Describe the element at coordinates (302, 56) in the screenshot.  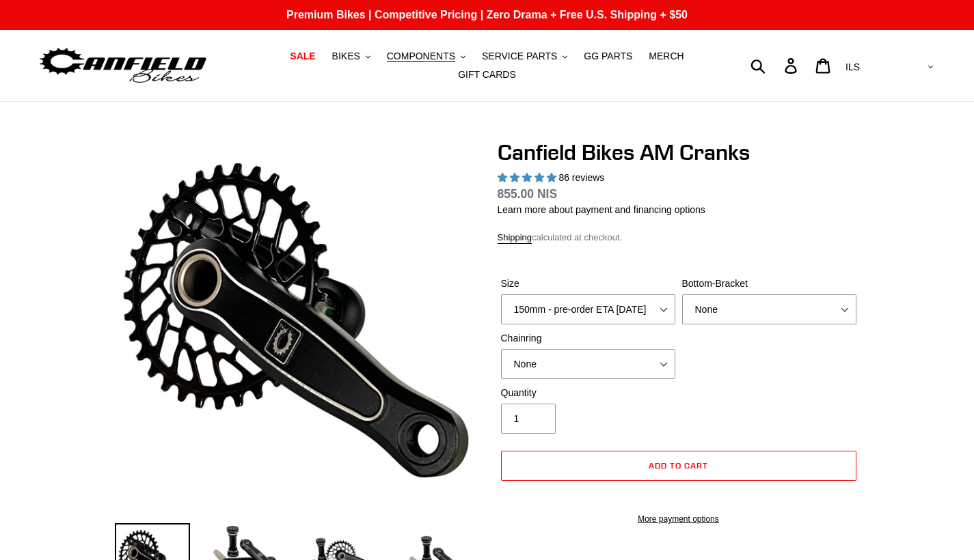
I see `a: SALE` at that location.